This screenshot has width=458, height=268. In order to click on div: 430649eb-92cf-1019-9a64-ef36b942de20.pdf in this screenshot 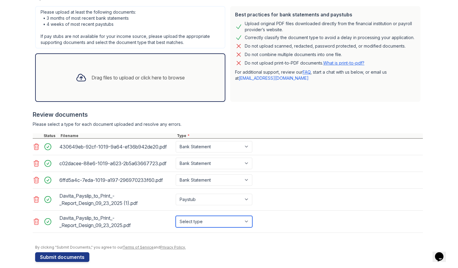, I will do `click(116, 147)`.